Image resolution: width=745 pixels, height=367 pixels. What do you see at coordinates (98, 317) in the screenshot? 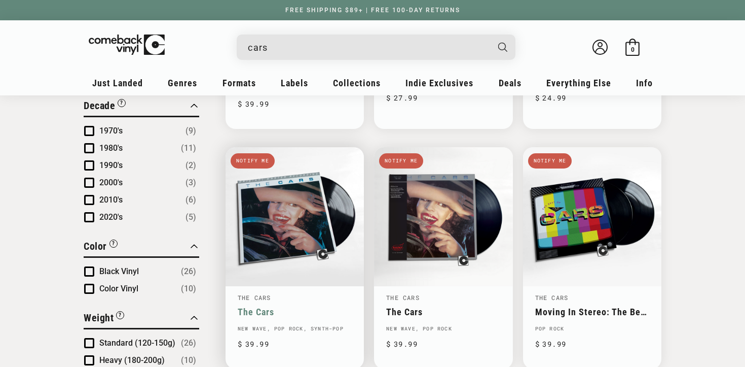
I see `span: Weight` at bounding box center [98, 317].